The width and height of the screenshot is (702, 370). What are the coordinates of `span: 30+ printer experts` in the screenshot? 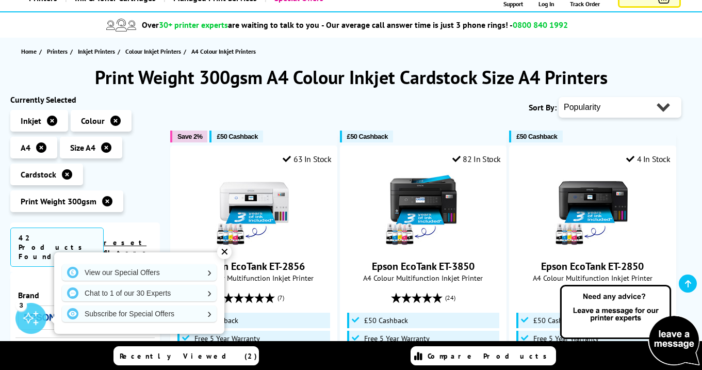 It's located at (193, 25).